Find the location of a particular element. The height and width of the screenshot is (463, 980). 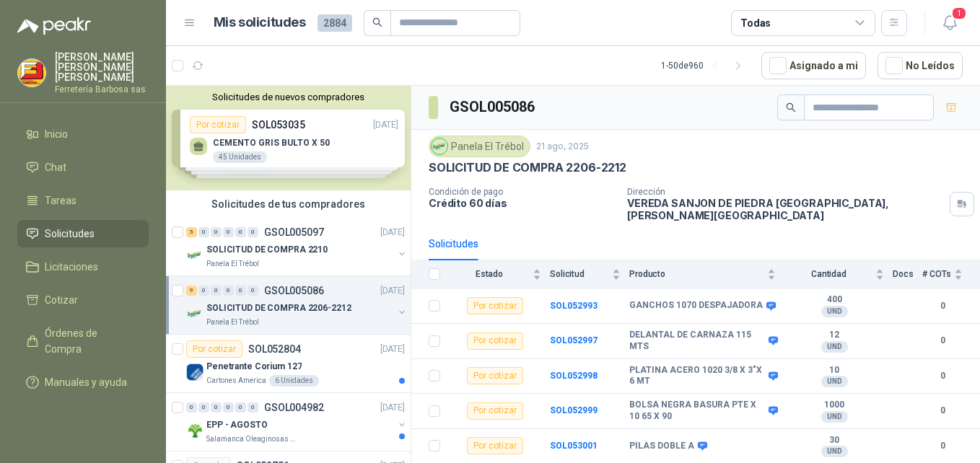

button: Solicitudes de nuevos compradores is located at coordinates (288, 97).